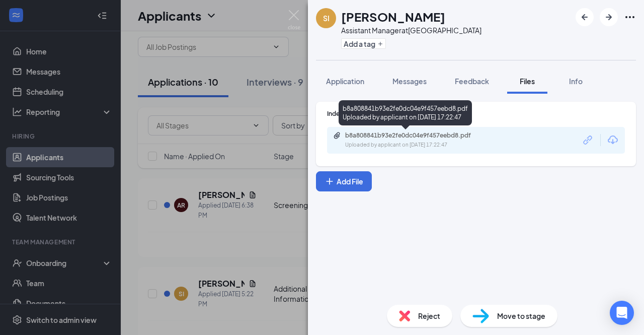 The image size is (644, 335). I want to click on span: Info, so click(576, 81).